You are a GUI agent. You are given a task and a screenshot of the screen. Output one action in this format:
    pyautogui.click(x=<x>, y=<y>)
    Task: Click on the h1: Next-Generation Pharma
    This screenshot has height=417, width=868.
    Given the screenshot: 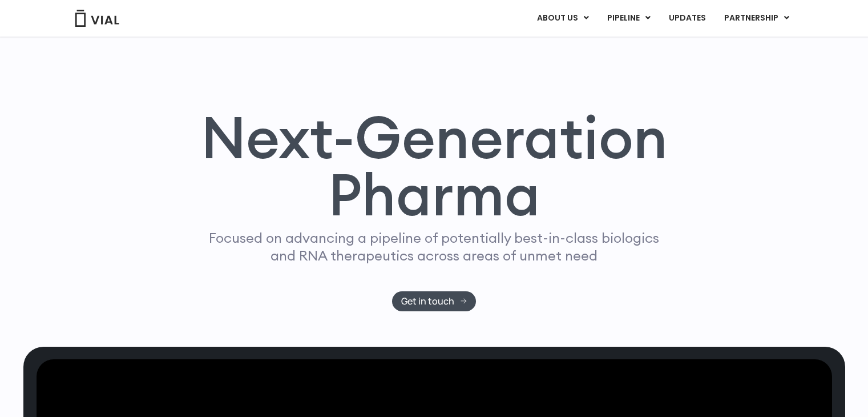 What is the action you would take?
    pyautogui.click(x=434, y=167)
    